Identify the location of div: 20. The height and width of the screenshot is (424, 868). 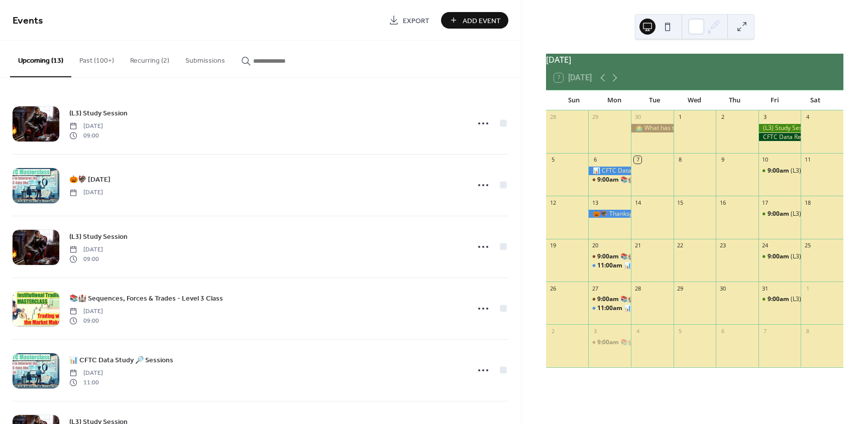
(594, 245).